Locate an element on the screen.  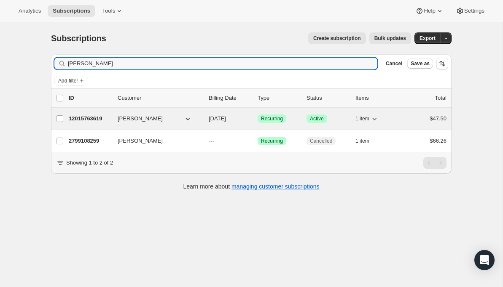
button: Subscriptions is located at coordinates (71, 11).